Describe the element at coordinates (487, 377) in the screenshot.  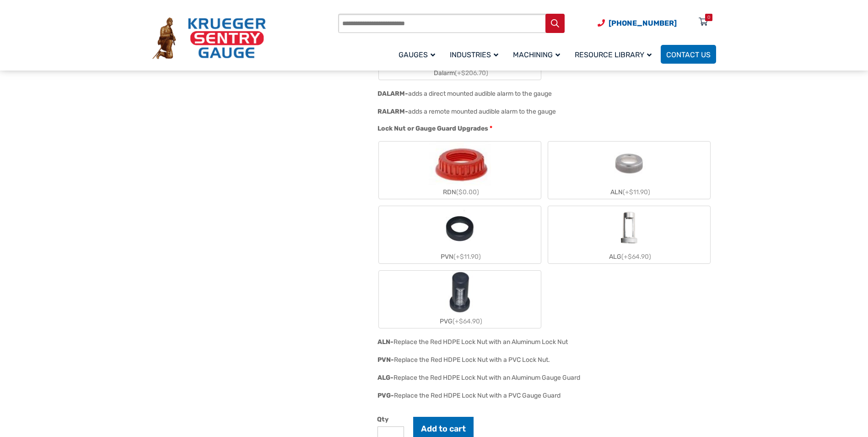
I see `div: Replace the Red HDPE Lock Nut with an Aluminum Gauge Guard` at that location.